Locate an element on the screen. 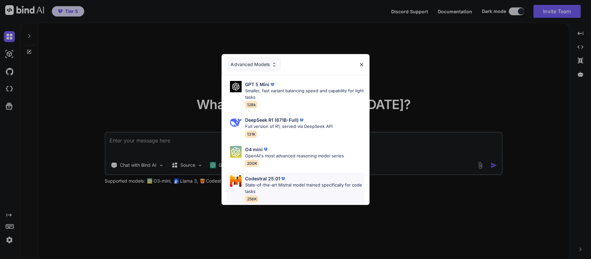  span: 128k is located at coordinates (251, 105).